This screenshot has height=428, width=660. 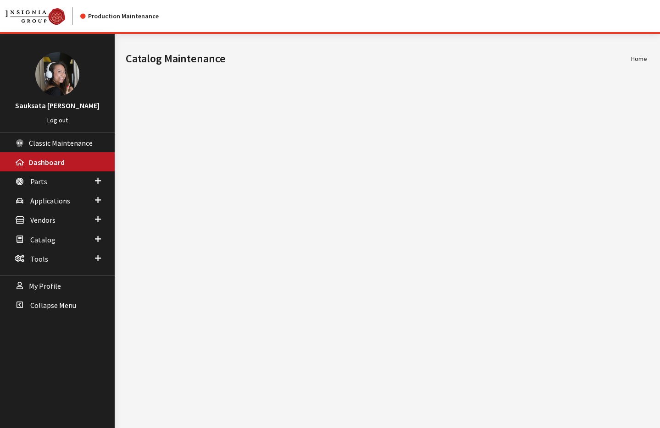 I want to click on h1: Catalog Maintenance, so click(x=378, y=59).